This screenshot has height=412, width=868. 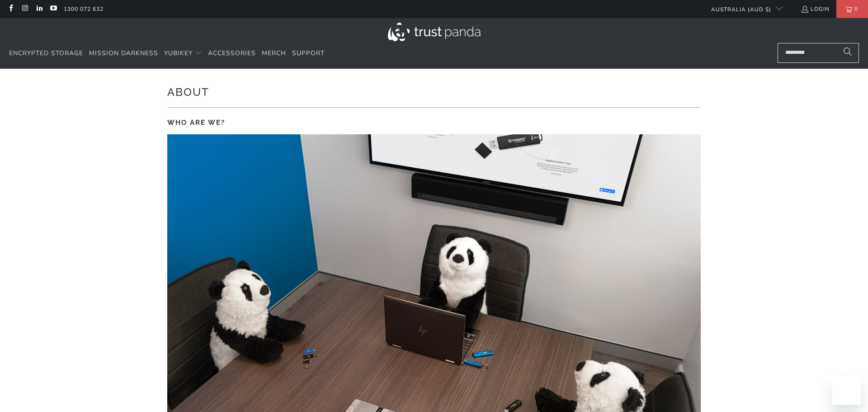 What do you see at coordinates (434, 91) in the screenshot?
I see `h1: About` at bounding box center [434, 91].